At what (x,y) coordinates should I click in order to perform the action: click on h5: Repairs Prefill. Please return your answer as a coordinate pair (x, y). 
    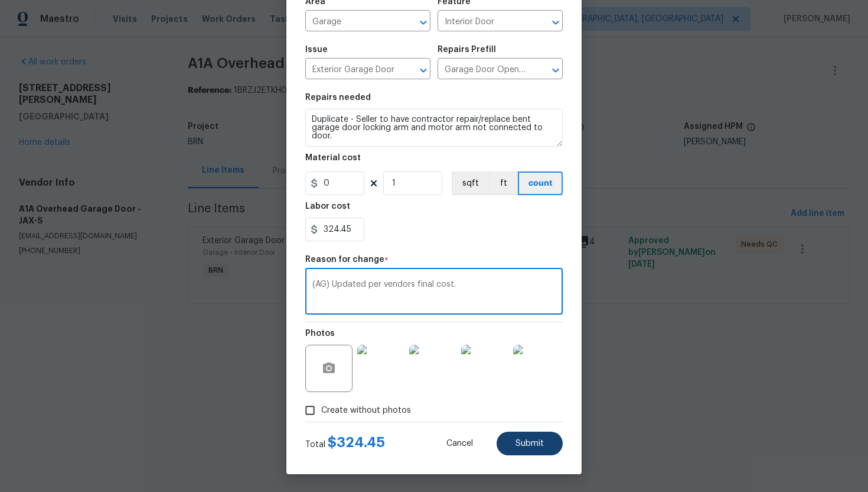
    Looking at the image, I should click on (467, 50).